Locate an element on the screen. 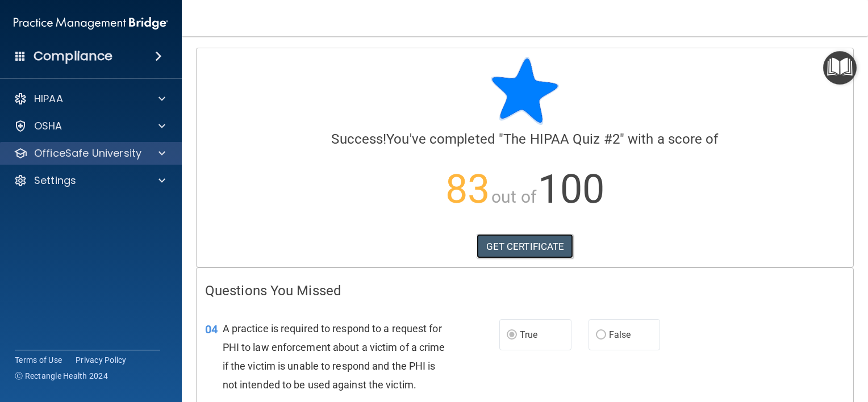  span: 83 is located at coordinates (468, 189).